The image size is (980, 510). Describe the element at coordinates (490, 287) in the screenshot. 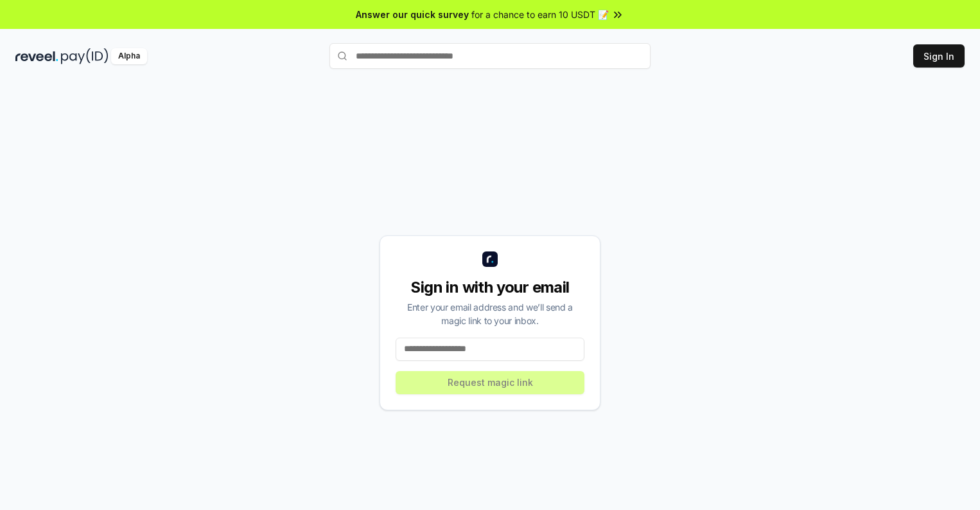

I see `div: Sign in with your email` at that location.